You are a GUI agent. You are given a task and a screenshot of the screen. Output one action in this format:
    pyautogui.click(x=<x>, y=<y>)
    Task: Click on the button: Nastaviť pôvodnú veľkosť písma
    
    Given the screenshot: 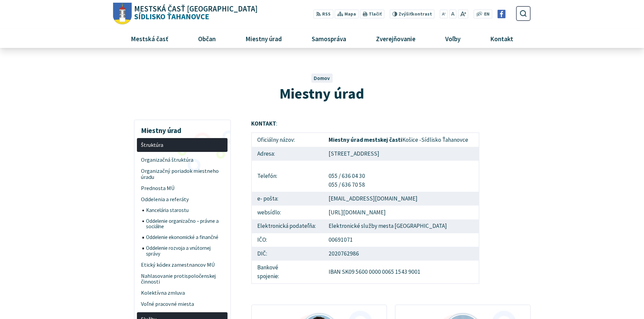 What is the action you would take?
    pyautogui.click(x=452, y=14)
    